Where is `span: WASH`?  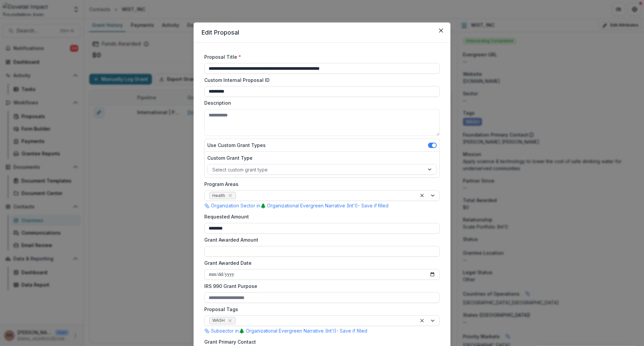
span: WASH is located at coordinates (218, 320).